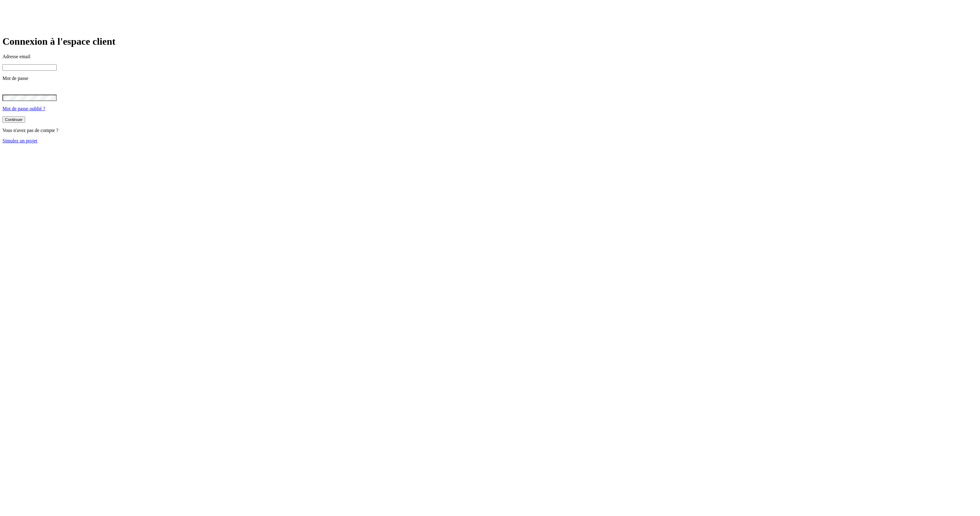 The image size is (980, 516). Describe the element at coordinates (14, 119) in the screenshot. I see `button: Continuer` at that location.